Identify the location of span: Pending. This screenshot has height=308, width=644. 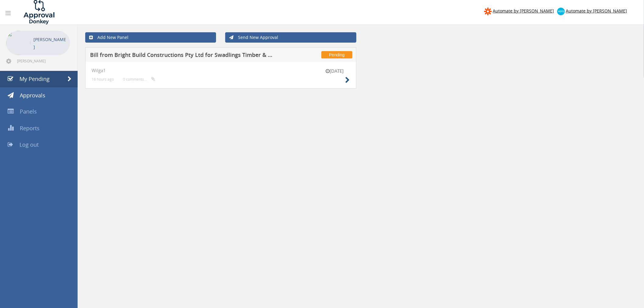
(337, 55).